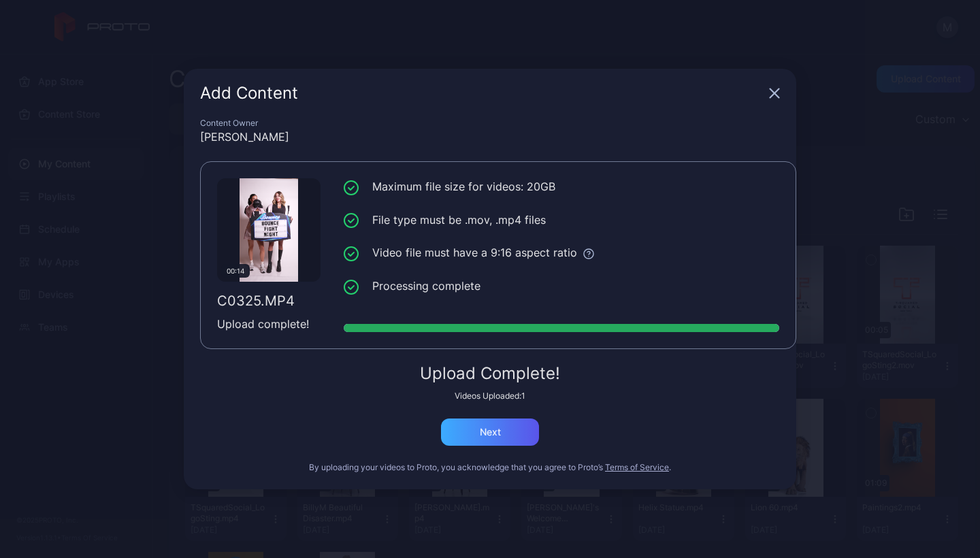 Image resolution: width=980 pixels, height=558 pixels. What do you see at coordinates (490, 124) in the screenshot?
I see `div: Content Owner` at bounding box center [490, 124].